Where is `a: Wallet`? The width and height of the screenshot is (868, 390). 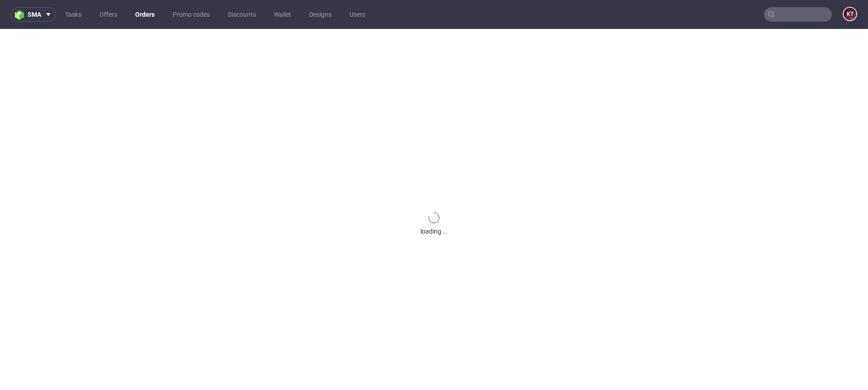 a: Wallet is located at coordinates (282, 14).